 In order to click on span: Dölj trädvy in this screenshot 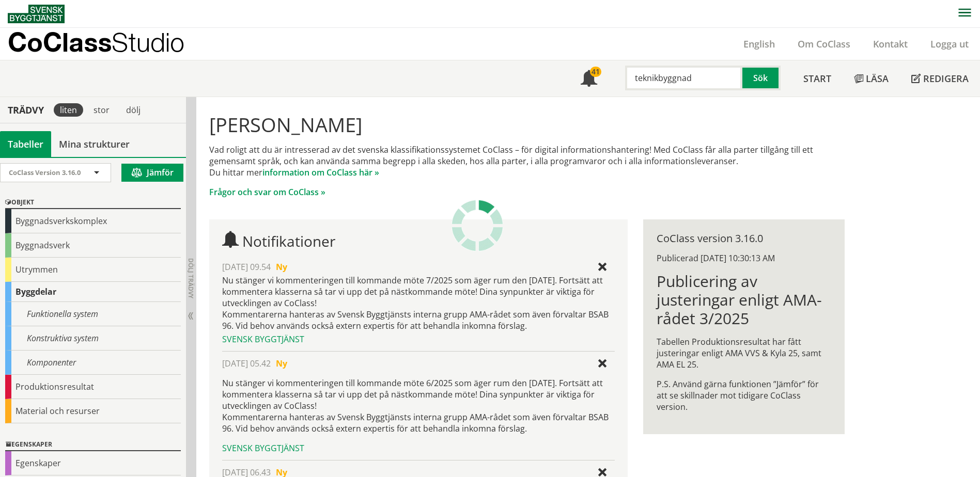, I will do `click(190, 278)`.